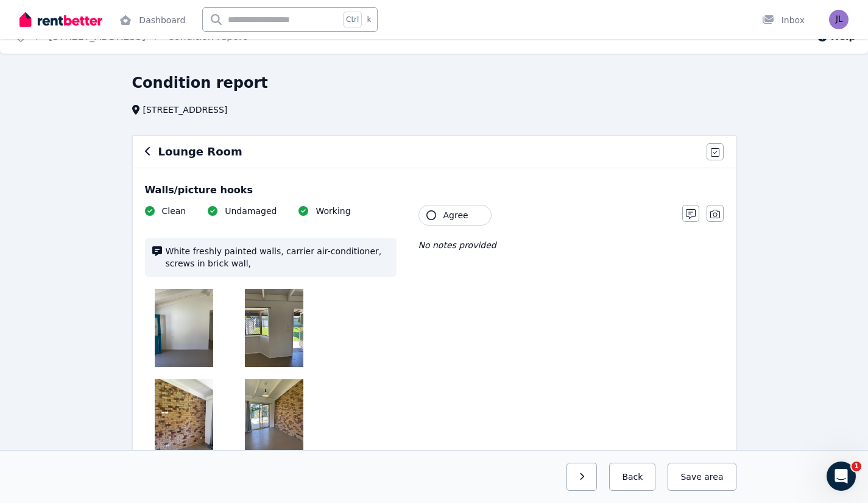 This screenshot has height=503, width=868. What do you see at coordinates (702, 477) in the screenshot?
I see `button: Save area` at bounding box center [702, 477].